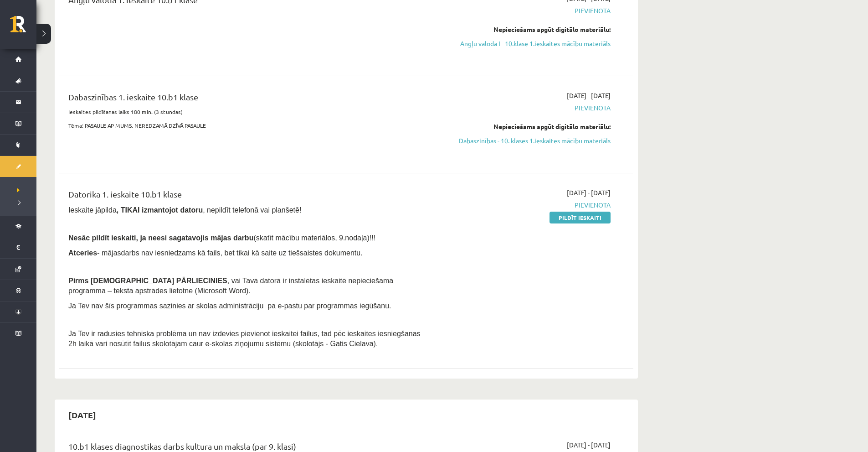 This screenshot has width=868, height=452. Describe the element at coordinates (247, 196) in the screenshot. I see `div: Datorika 1. ieskaite 10.b1 klase` at that location.